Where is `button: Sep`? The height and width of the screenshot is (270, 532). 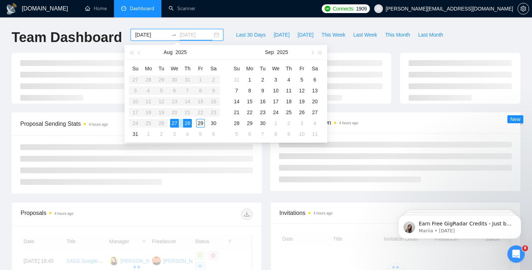 button: Sep is located at coordinates (269, 52).